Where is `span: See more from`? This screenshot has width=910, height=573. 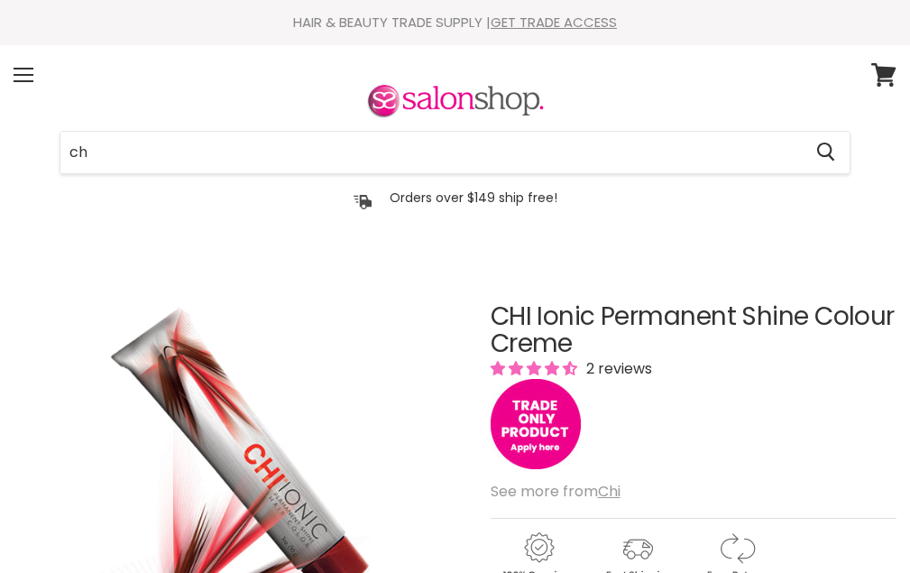
span: See more from is located at coordinates (555, 491).